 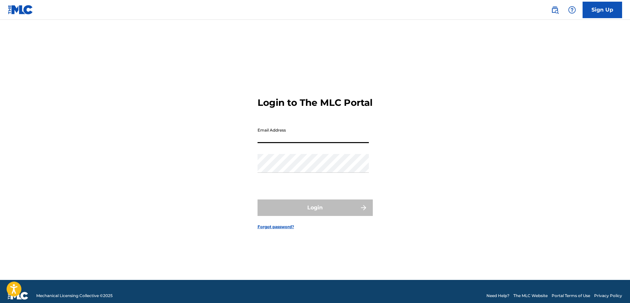 I want to click on a: The MLC Website, so click(x=530, y=295).